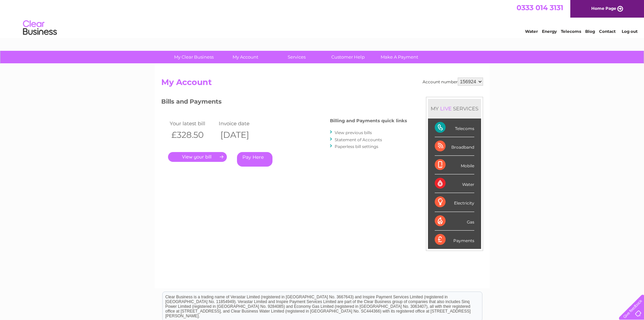  Describe the element at coordinates (40, 28) in the screenshot. I see `img: logo.png` at that location.